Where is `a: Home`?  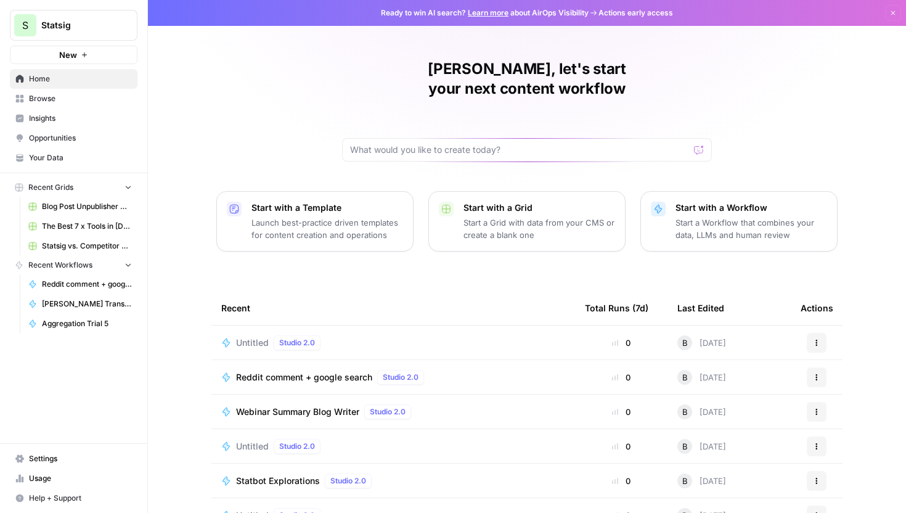 a: Home is located at coordinates (73, 79).